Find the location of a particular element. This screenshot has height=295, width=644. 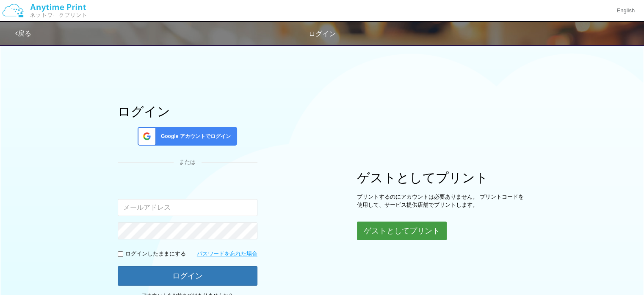

a: 戻る is located at coordinates (23, 33).